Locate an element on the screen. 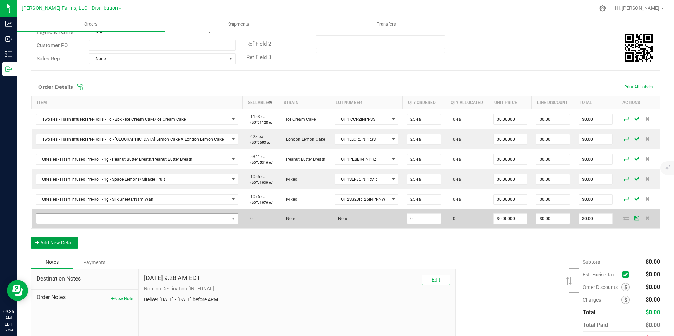 This screenshot has width=674, height=336. span: Est. Excise Tax is located at coordinates (601, 274).